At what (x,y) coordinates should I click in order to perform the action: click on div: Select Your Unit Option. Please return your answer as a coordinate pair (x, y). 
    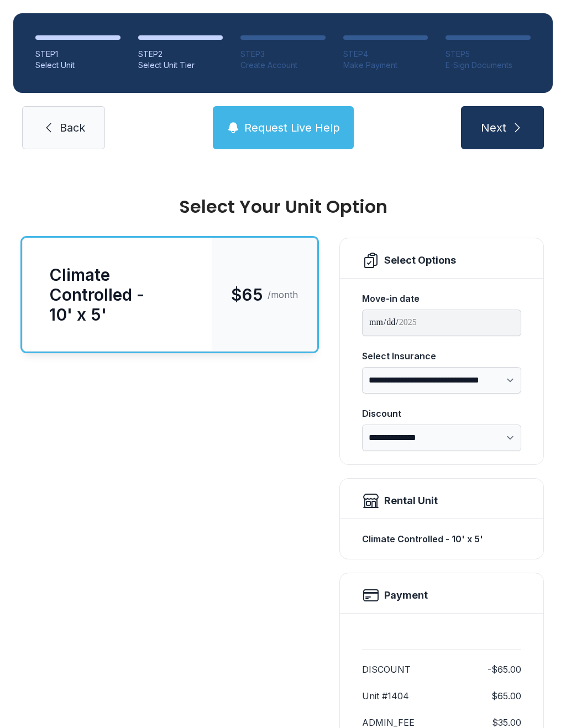
    Looking at the image, I should click on (283, 207).